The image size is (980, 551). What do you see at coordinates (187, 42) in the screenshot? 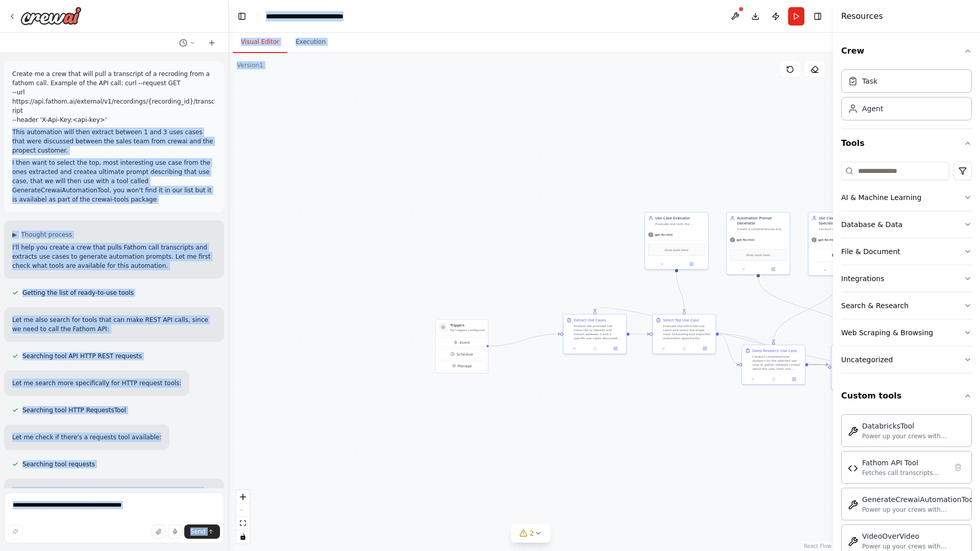
I see `button: Switch to previous chat` at bounding box center [187, 42].